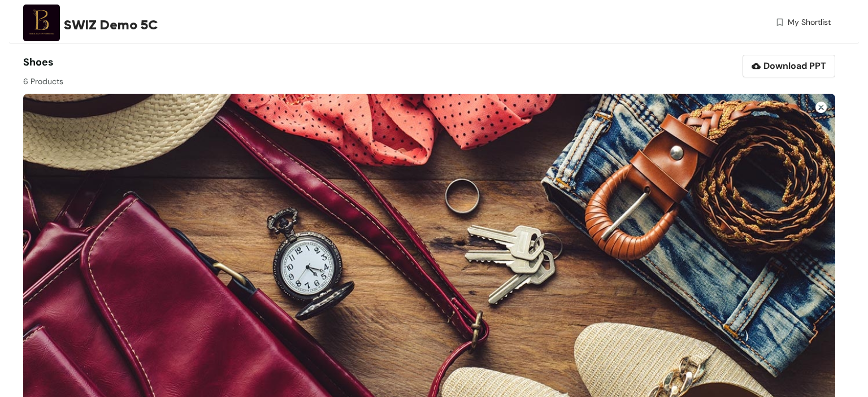 Image resolution: width=868 pixels, height=397 pixels. I want to click on span: SWIZ Demo 5C, so click(111, 25).